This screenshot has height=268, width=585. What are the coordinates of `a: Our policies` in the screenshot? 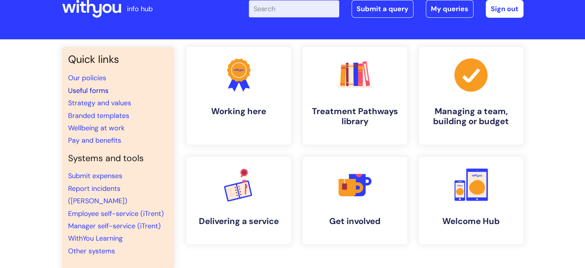 It's located at (87, 78).